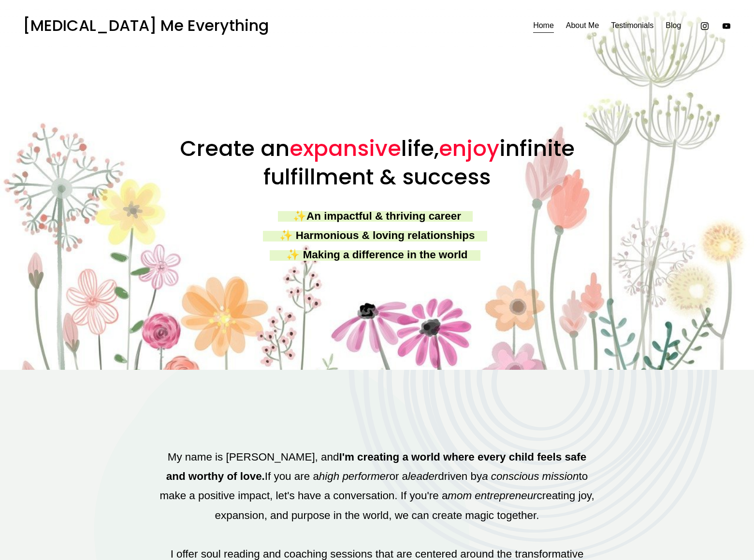  What do you see at coordinates (420, 148) in the screenshot?
I see `span: life,` at bounding box center [420, 148].